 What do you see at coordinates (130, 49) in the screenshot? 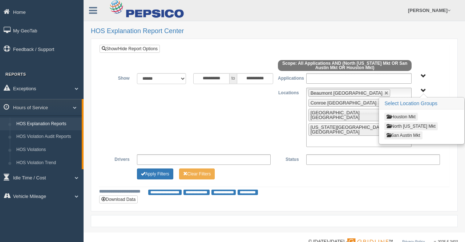
I see `a: Show/Hide Report Options` at bounding box center [130, 49].